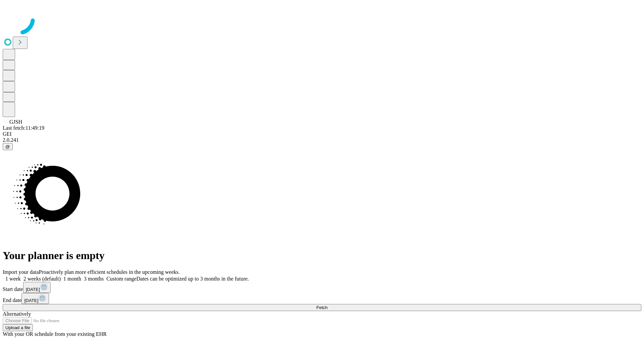  What do you see at coordinates (109, 272) in the screenshot?
I see `span: Proactively plan more efficient schedules in the upcoming weeks.` at bounding box center [109, 272].